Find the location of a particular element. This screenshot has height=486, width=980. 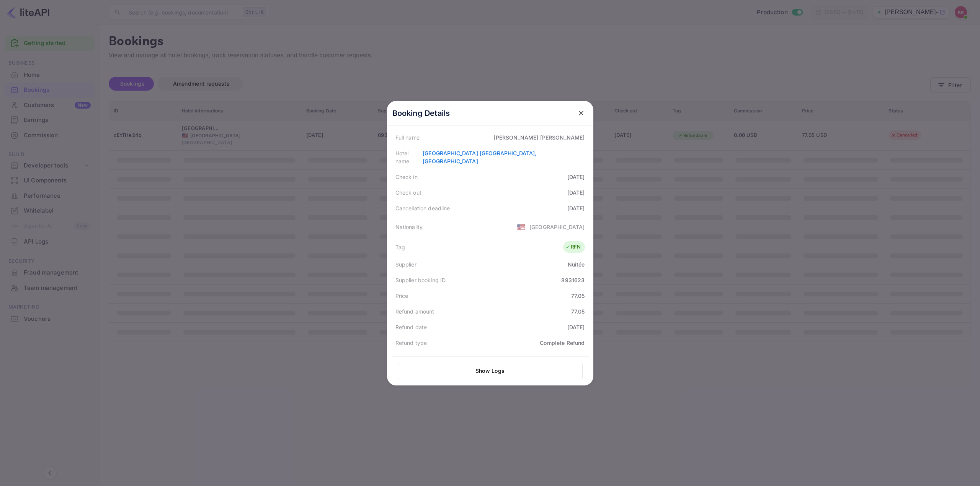

div: Refund type is located at coordinates (411, 343).